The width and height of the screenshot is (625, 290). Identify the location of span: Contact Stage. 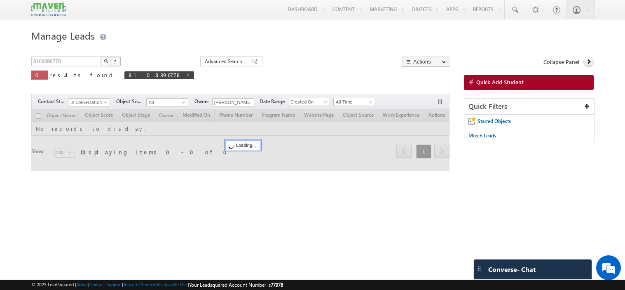
(53, 101).